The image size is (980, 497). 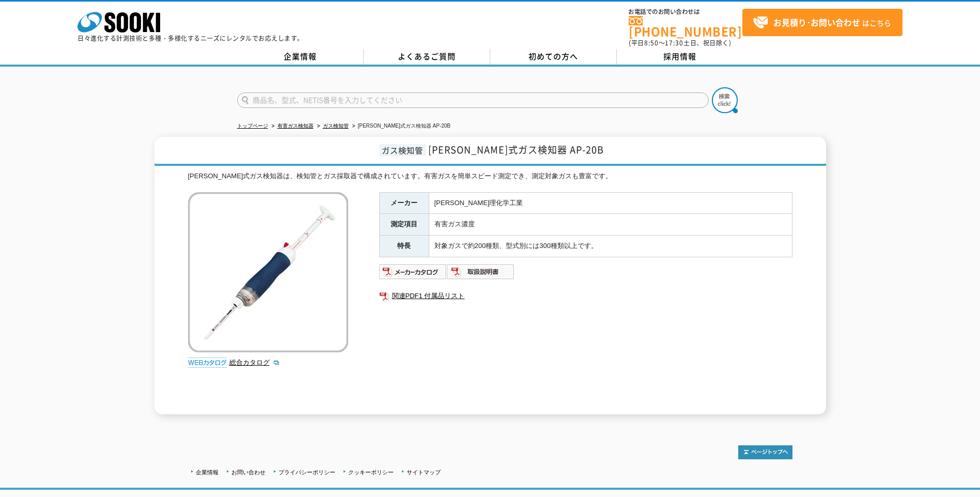 What do you see at coordinates (822, 22) in the screenshot?
I see `span: はこちら` at bounding box center [822, 22].